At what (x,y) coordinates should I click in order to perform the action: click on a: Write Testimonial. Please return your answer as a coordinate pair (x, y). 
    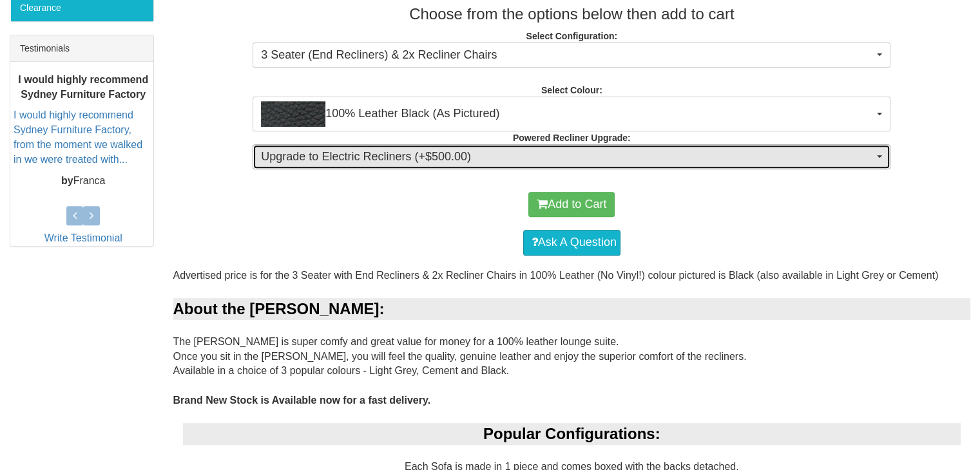
    Looking at the image, I should click on (83, 237).